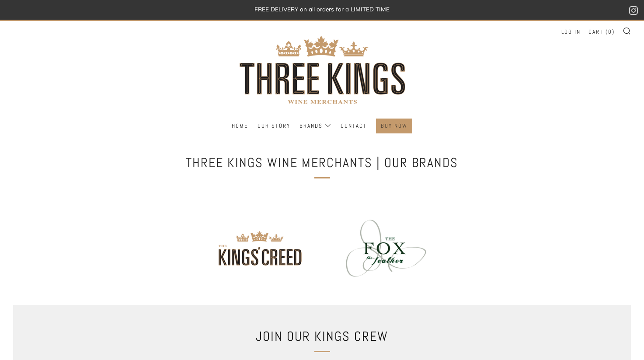 Image resolution: width=644 pixels, height=360 pixels. Describe the element at coordinates (258, 248) in the screenshot. I see `a: The Kings' Creed Award Winning South Australian Wines` at that location.